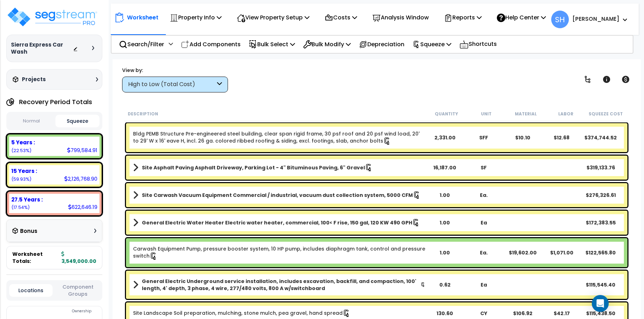 This screenshot has height=319, width=644. I want to click on b: 3,549,000.00, so click(78, 258).